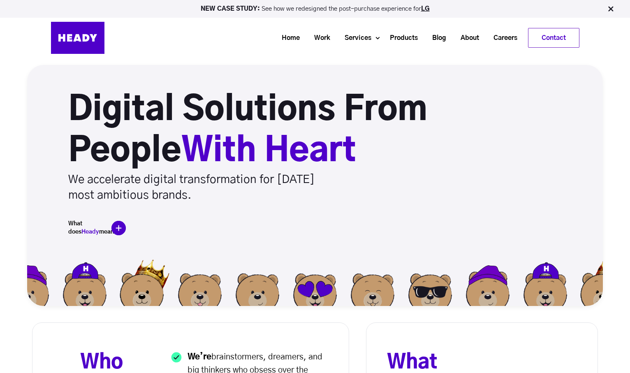  I want to click on span: Who, so click(102, 363).